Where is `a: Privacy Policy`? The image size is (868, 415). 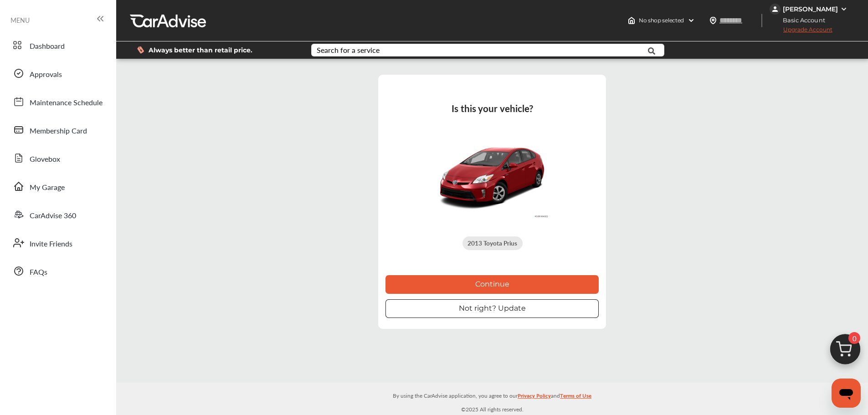
a: Privacy Policy is located at coordinates (534, 397).